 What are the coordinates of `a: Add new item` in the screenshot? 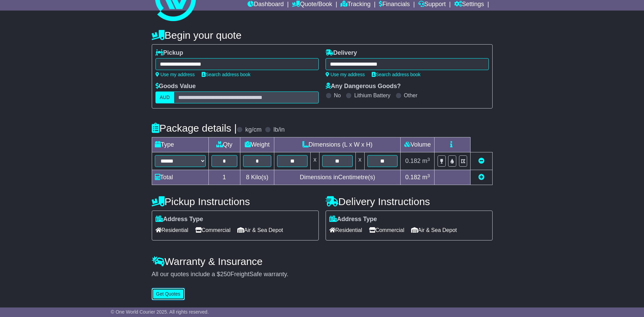 It's located at (481, 177).